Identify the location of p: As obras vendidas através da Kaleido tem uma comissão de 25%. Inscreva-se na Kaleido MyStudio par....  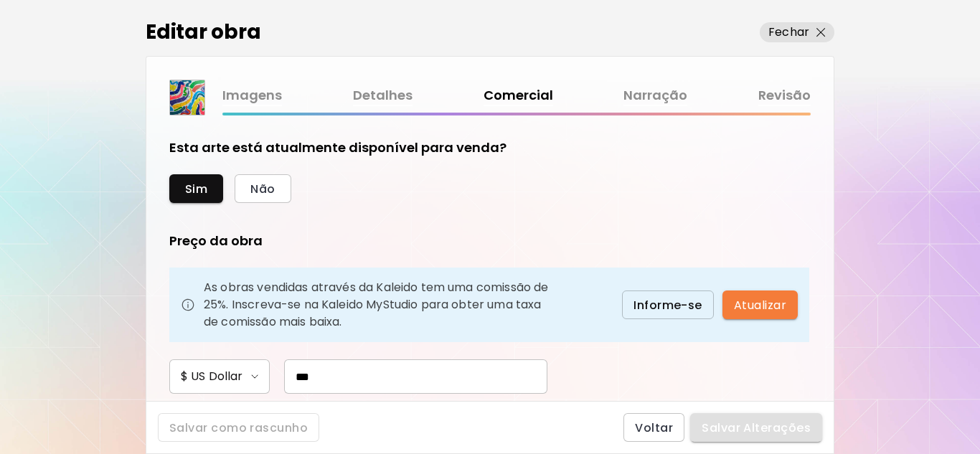
(376, 305).